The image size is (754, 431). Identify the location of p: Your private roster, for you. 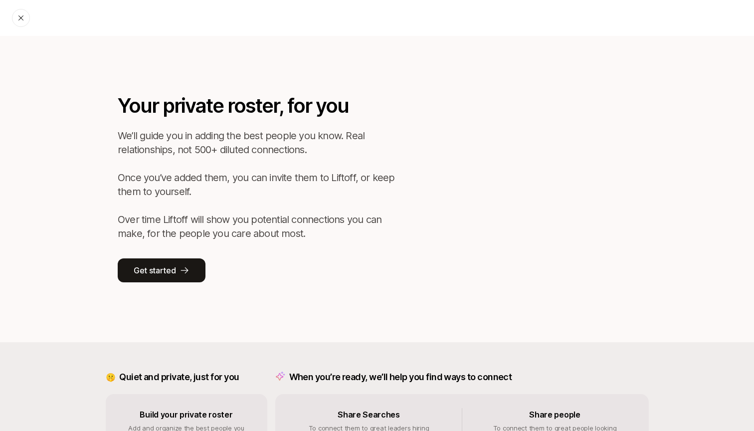
(257, 106).